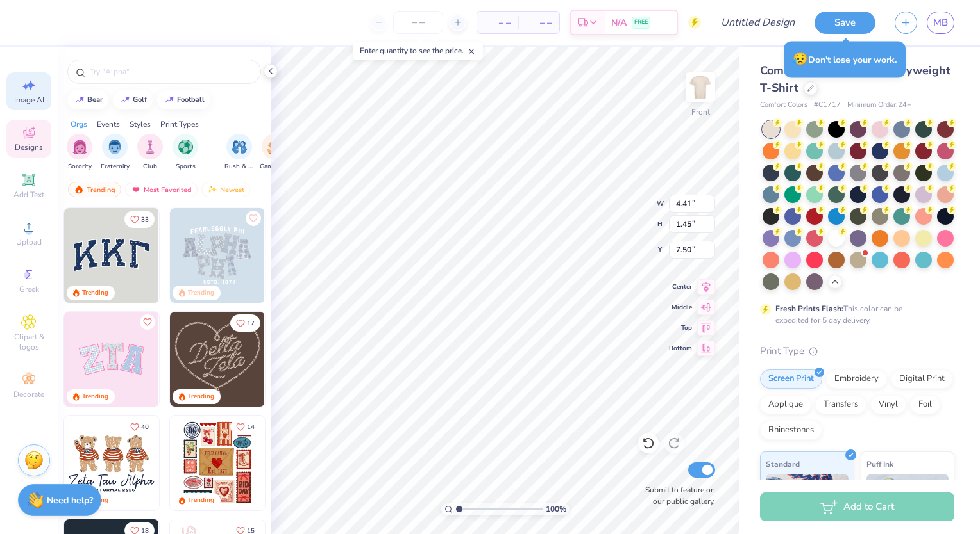 This screenshot has width=980, height=534. I want to click on div: Rhinestones, so click(791, 431).